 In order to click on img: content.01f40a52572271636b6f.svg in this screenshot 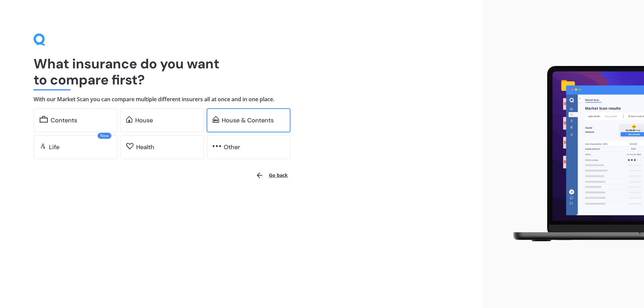, I will do `click(44, 120)`.